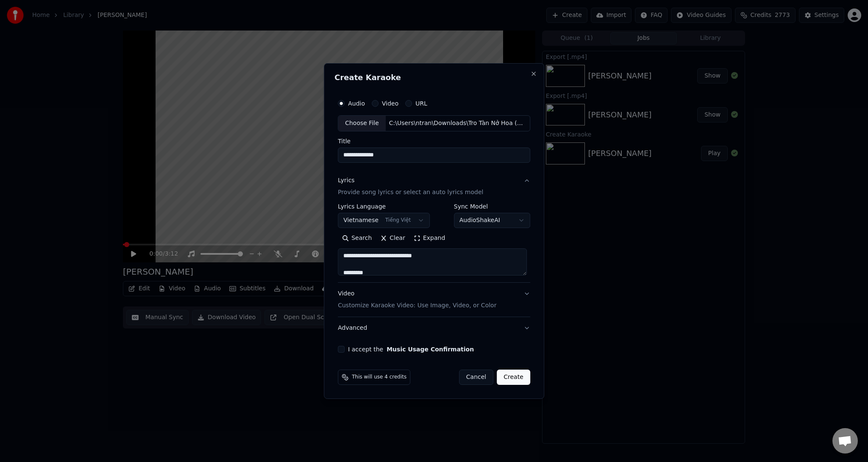 This screenshot has width=868, height=462. Describe the element at coordinates (356, 103) in the screenshot. I see `label: Audio` at that location.